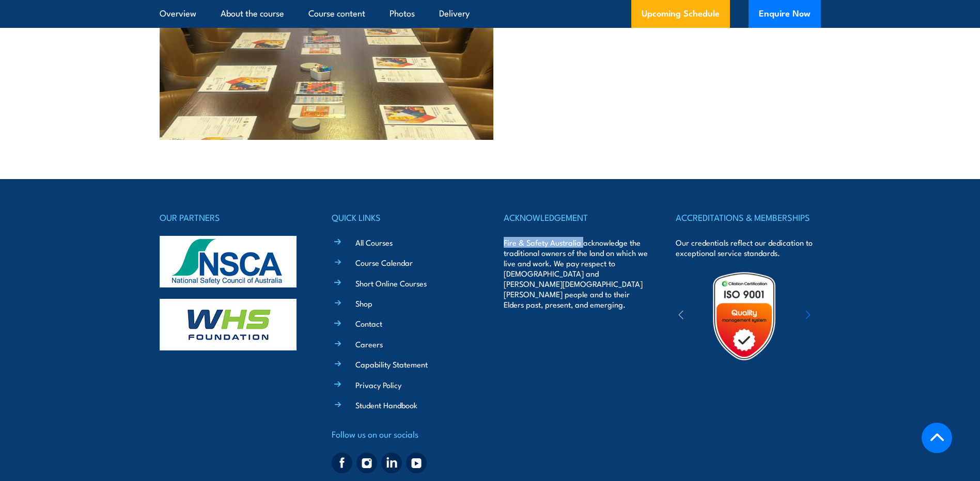  Describe the element at coordinates (404, 434) in the screenshot. I see `h4: Follow us on our socials` at that location.